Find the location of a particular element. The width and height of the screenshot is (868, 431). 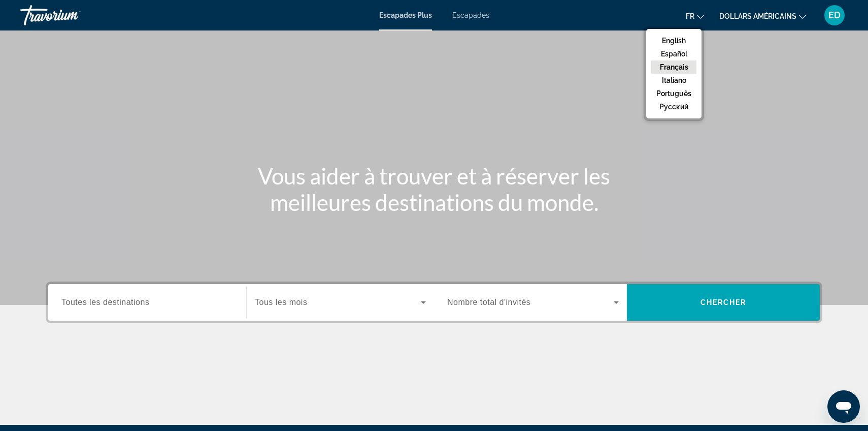

button: Español is located at coordinates (674, 54).